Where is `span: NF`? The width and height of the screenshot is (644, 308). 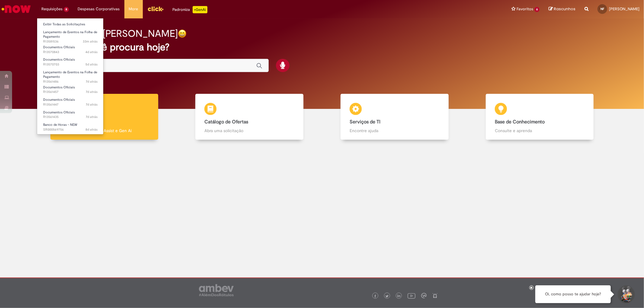
span: NF is located at coordinates (603, 9).